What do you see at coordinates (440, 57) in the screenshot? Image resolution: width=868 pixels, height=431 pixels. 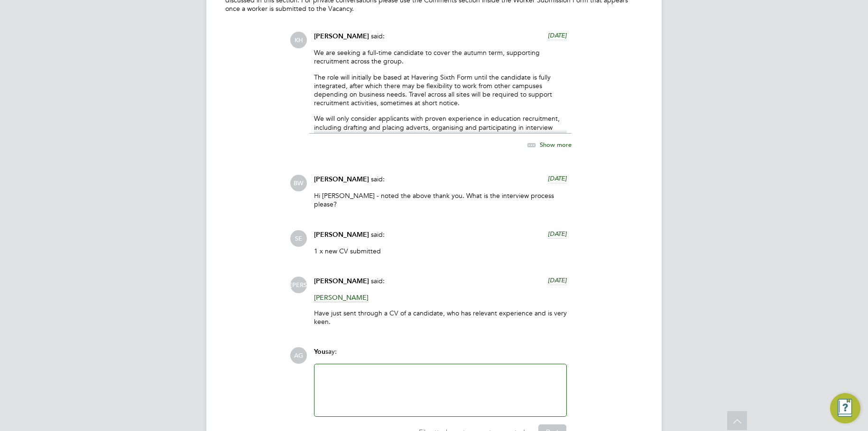 I see `p: We are seeking a full-time candidate to cover the autumn term, supporting recruitment across the ...` at bounding box center [440, 57].